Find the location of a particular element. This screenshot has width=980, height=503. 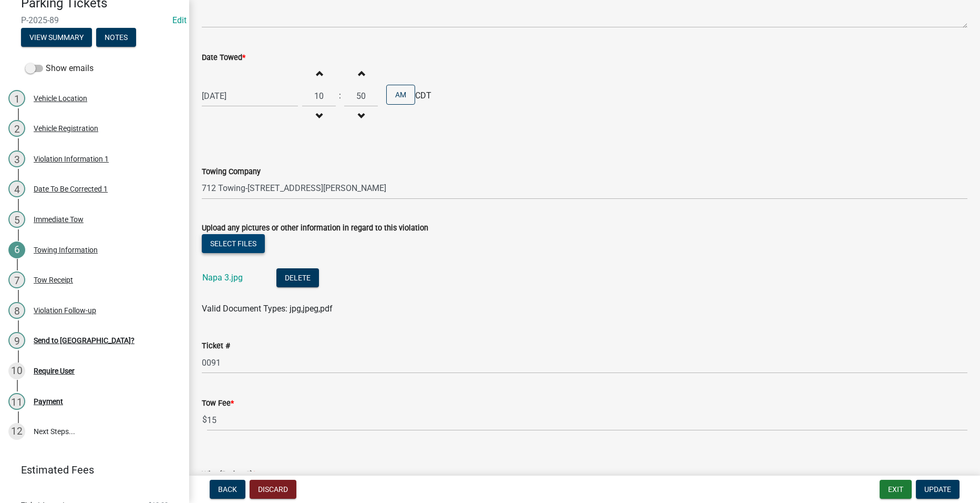

div: 4 is located at coordinates (17, 189).